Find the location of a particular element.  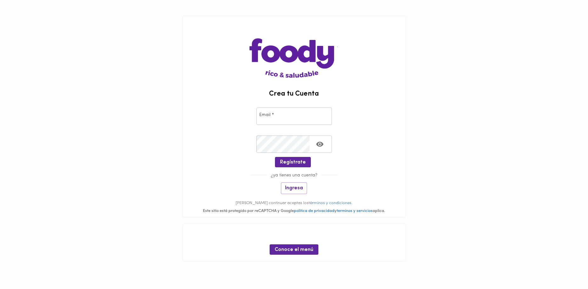

div: Este sitio está protegido por reCAPTCHA y Google y aplica. is located at coordinates (294, 211).